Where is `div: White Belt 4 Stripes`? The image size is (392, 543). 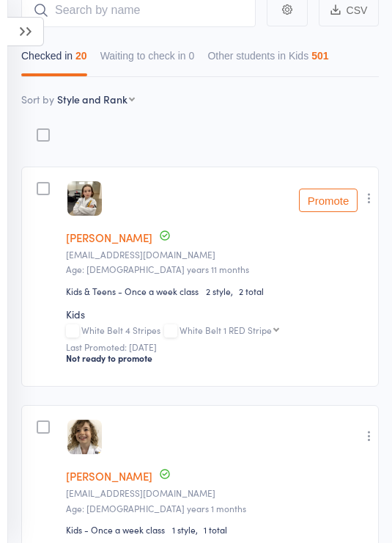 div: White Belt 4 Stripes is located at coordinates (217, 331).